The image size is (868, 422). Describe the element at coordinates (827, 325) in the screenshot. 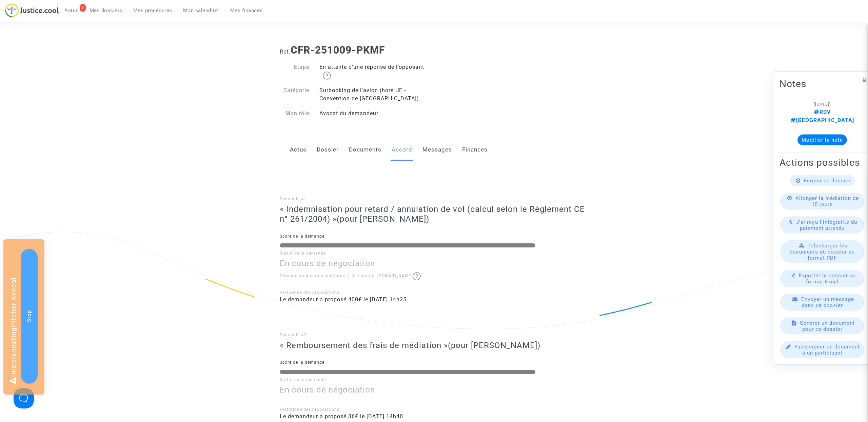

I see `span: Générer un document pour ce dossier` at that location.